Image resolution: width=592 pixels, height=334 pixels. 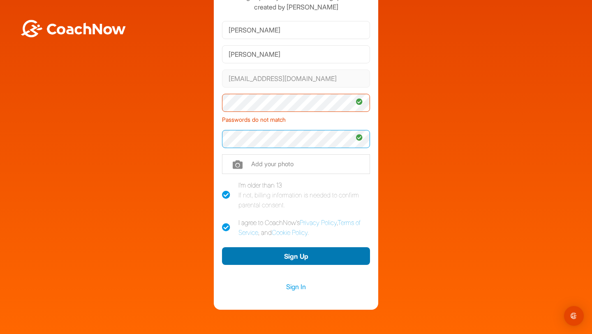 I want to click on input: Email, so click(x=296, y=79).